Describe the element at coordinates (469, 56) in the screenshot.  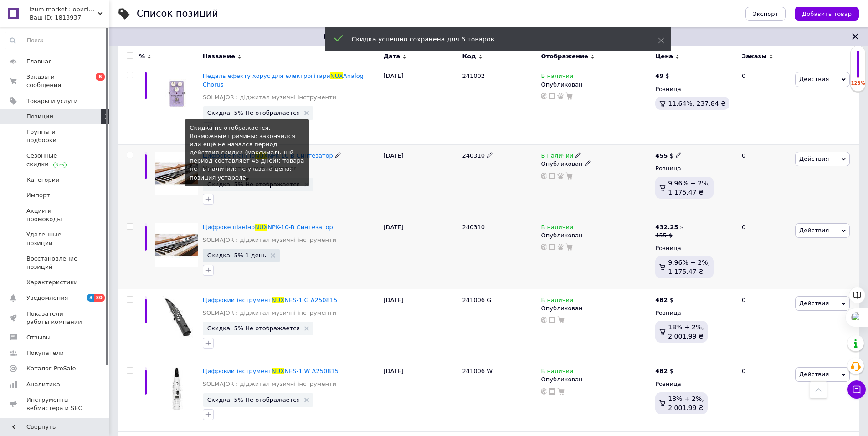
I see `span: Код` at that location.